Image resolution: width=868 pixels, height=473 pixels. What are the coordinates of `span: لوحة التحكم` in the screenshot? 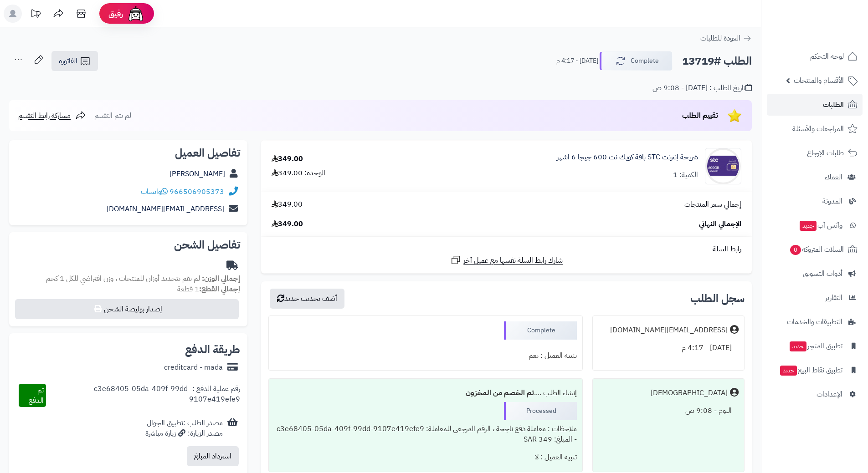 It's located at (827, 56).